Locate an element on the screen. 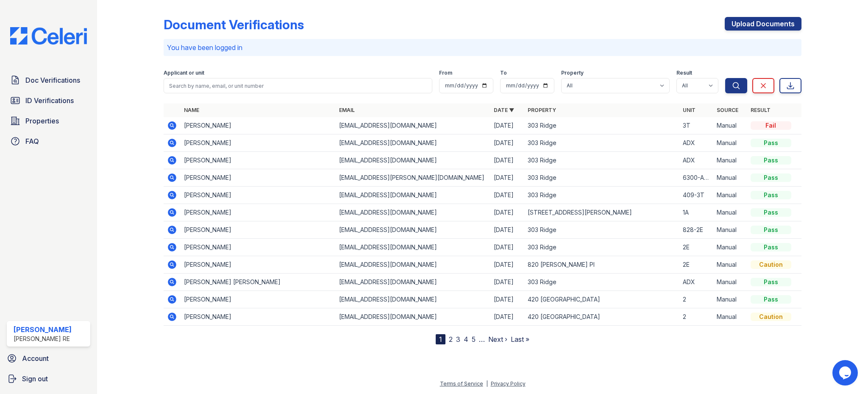 The height and width of the screenshot is (394, 868). a: Upload Documents is located at coordinates (762, 24).